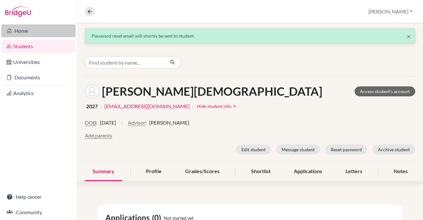 The height and width of the screenshot is (220, 423). Describe the element at coordinates (137, 123) in the screenshot. I see `button: Advisor` at that location.